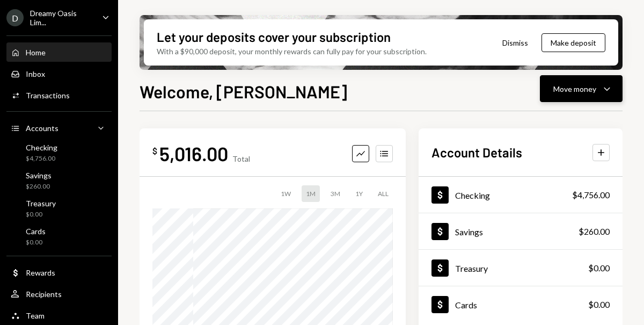 This screenshot has width=644, height=325. I want to click on a: Inbox, so click(59, 73).